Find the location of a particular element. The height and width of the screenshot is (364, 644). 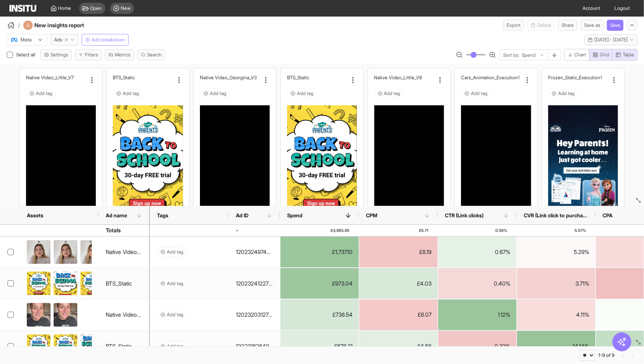

div: Ad name is located at coordinates (124, 215).